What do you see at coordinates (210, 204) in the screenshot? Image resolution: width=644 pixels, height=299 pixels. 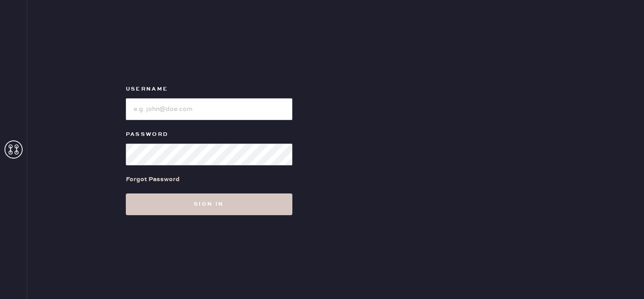 I see `button: Sign in` at bounding box center [210, 204].